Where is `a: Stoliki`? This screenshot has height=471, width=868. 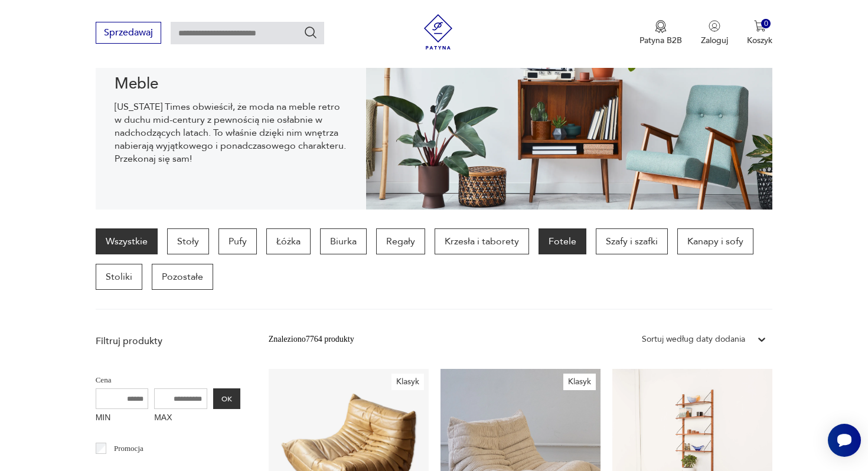
a: Stoliki is located at coordinates (119, 277).